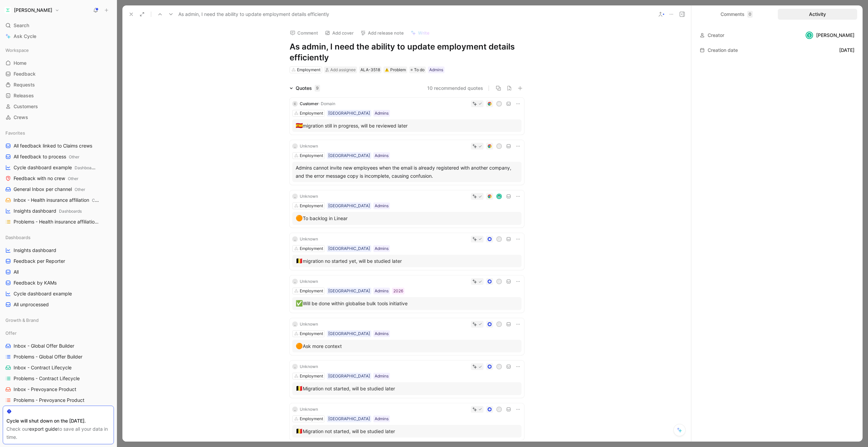 This screenshot has height=447, width=868. I want to click on span: Workspace, so click(17, 50).